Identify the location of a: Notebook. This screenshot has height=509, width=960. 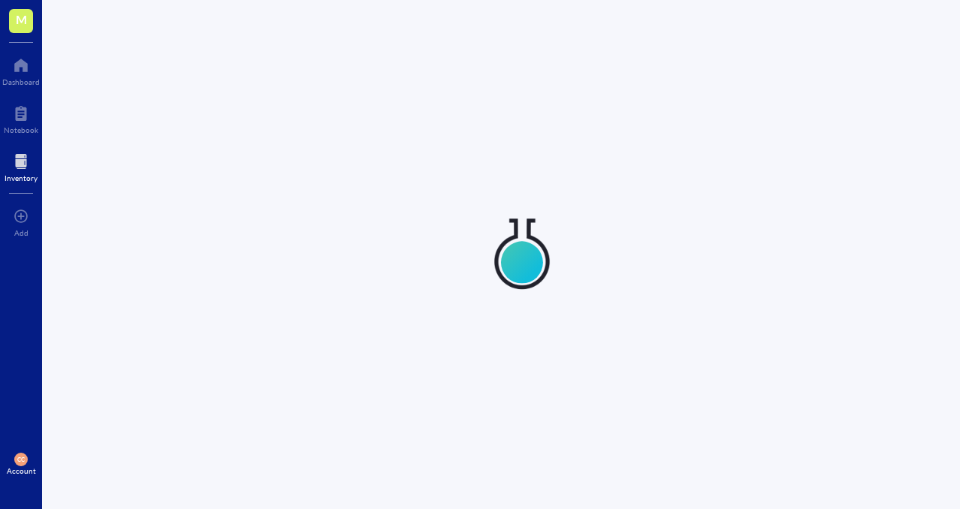
(21, 118).